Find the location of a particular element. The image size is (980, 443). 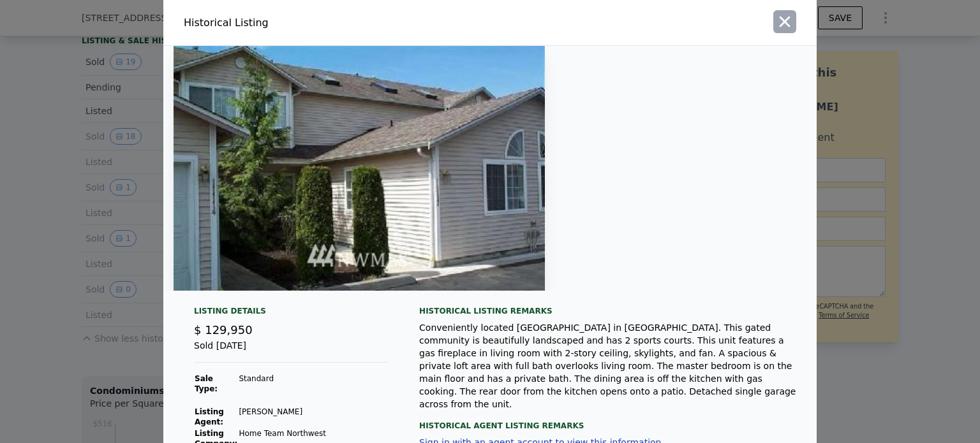

span: $ 129,950 is located at coordinates (224, 329).